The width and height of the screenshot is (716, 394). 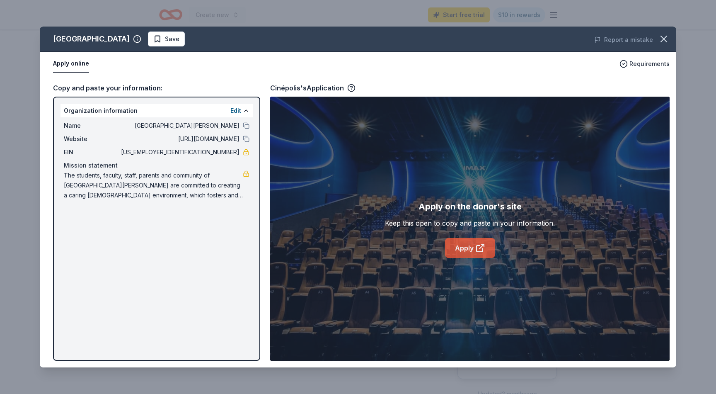 I want to click on span: Name, so click(x=92, y=126).